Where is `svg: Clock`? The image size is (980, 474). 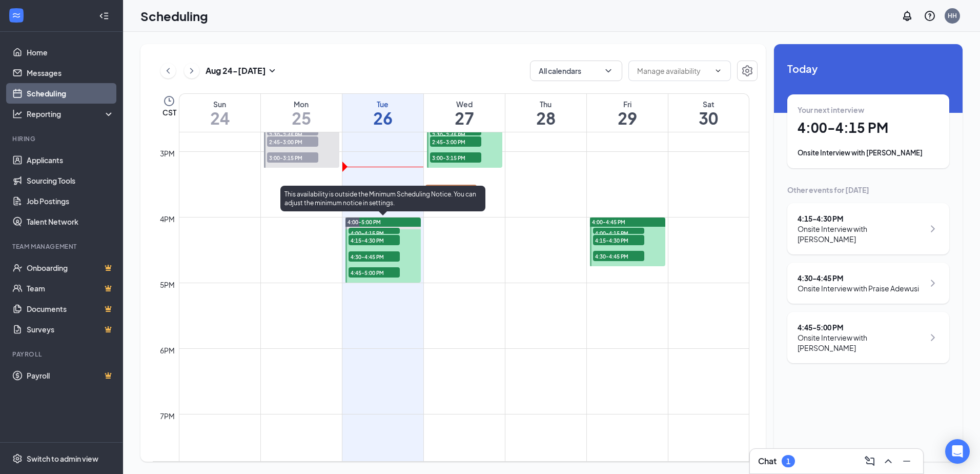
svg: Clock is located at coordinates (169, 101).